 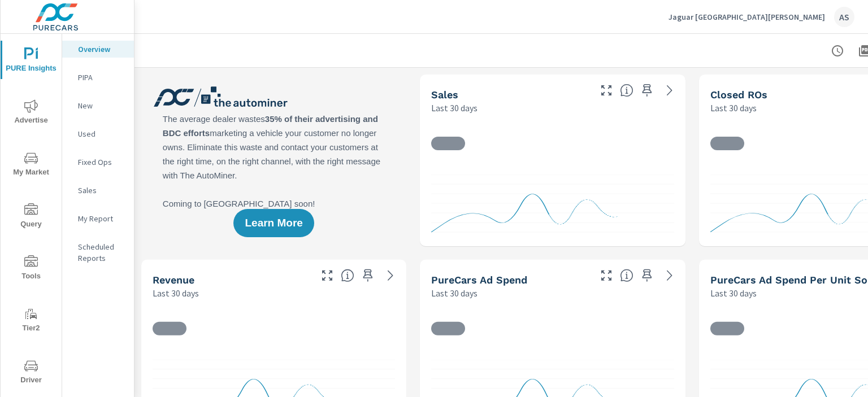 What do you see at coordinates (101, 253) in the screenshot?
I see `p: Scheduled Reports` at bounding box center [101, 253].